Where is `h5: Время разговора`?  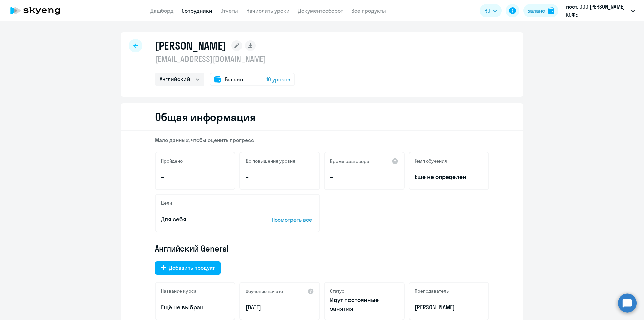
h5: Время разговора is located at coordinates (349, 161).